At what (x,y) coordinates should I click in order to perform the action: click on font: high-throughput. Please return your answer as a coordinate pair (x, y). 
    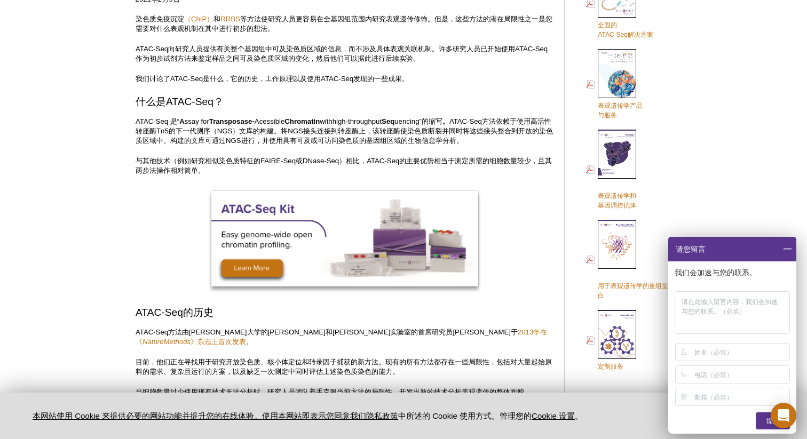
    Looking at the image, I should click on (357, 121).